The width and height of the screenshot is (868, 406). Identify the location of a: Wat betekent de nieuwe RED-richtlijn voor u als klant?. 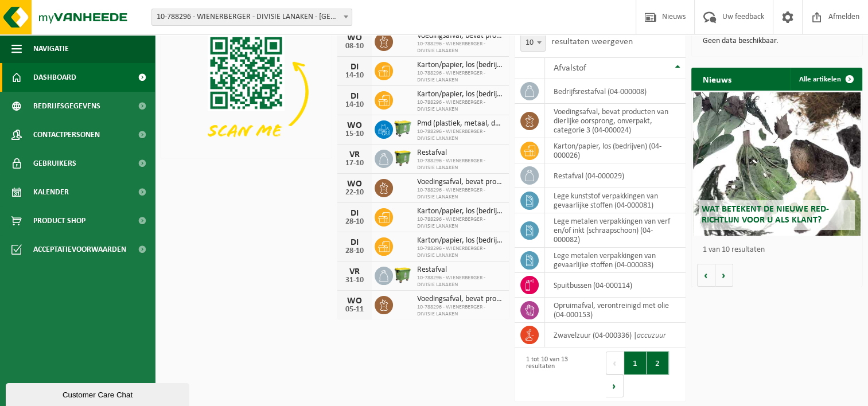
(777, 164).